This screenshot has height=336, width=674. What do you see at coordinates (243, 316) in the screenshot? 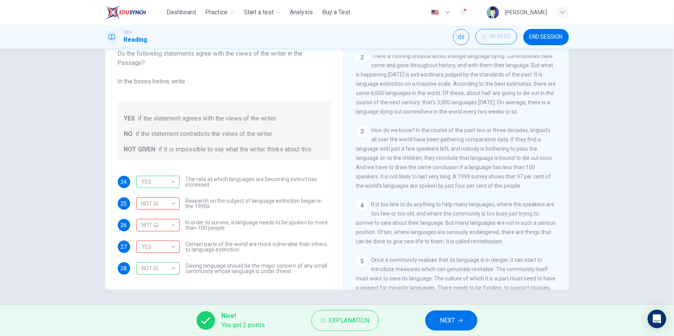
I see `span: Nice!` at bounding box center [243, 316].